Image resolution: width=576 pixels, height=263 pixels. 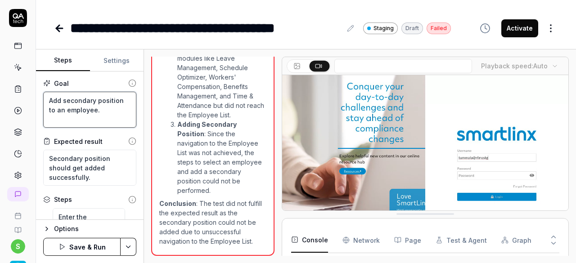 What do you see at coordinates (132, 226) in the screenshot?
I see `button: Remove step` at bounding box center [132, 226].